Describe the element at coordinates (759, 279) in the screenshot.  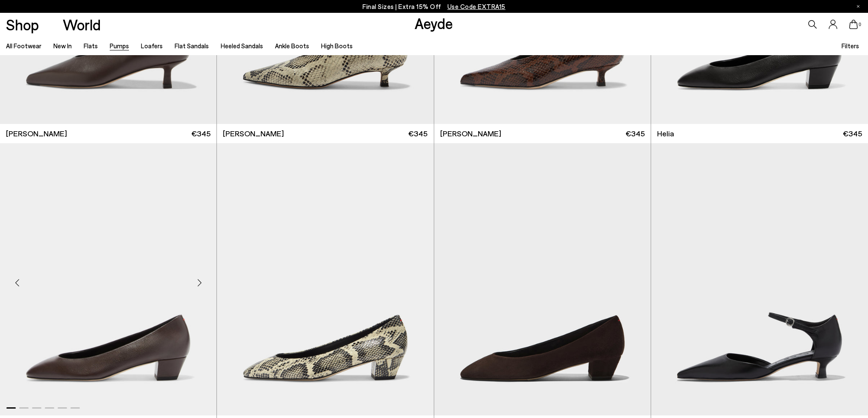
I see `img: Tillie Ankle Strap Pumps` at that location.